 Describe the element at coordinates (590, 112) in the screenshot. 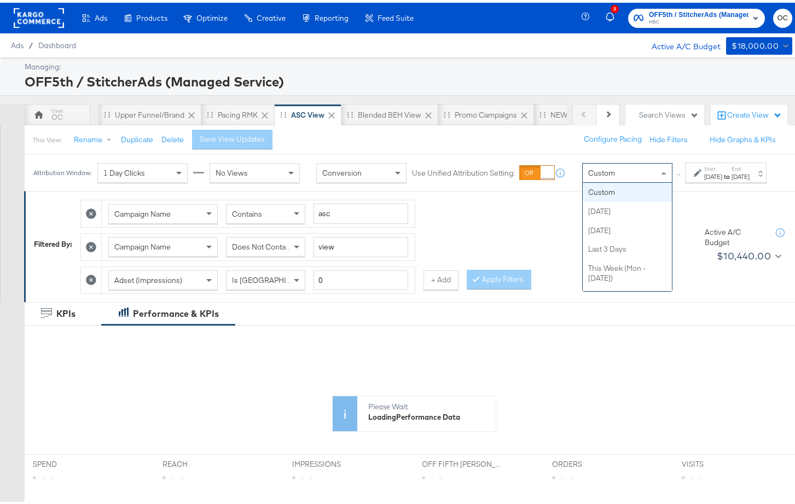

I see `div: NEW O5 Weekly Report` at that location.